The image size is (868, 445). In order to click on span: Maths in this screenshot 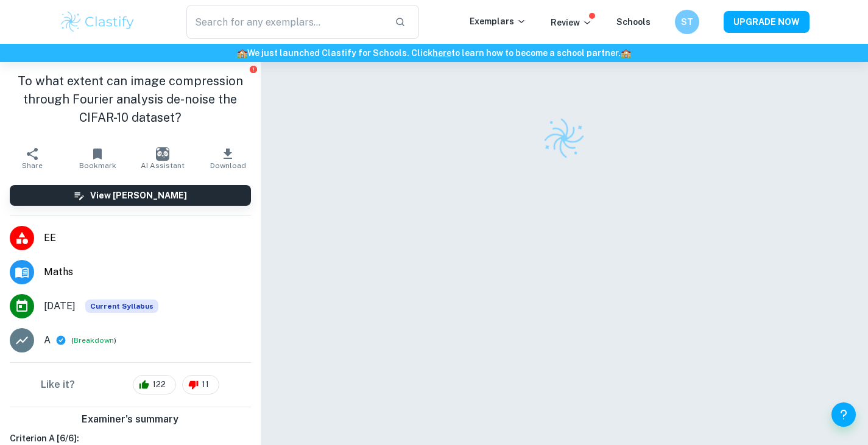, I will do `click(148, 272)`.